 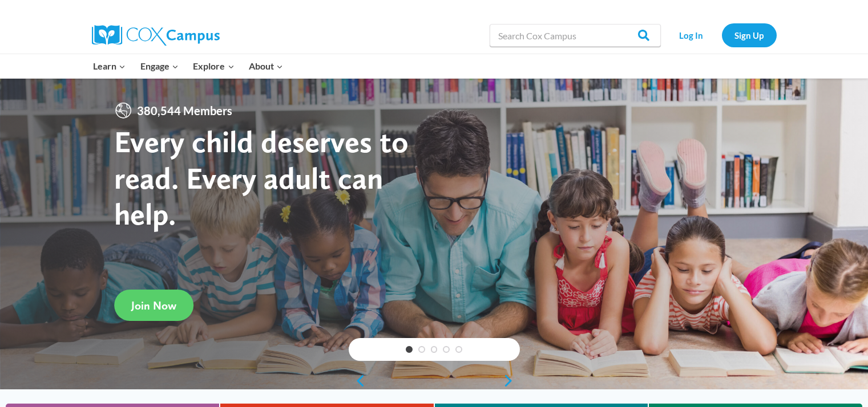 What do you see at coordinates (422, 349) in the screenshot?
I see `a: 2` at bounding box center [422, 349].